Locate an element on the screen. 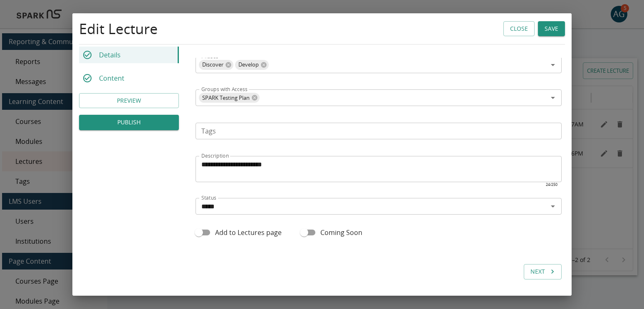 The width and height of the screenshot is (644, 309). div: Discover is located at coordinates (216, 65).